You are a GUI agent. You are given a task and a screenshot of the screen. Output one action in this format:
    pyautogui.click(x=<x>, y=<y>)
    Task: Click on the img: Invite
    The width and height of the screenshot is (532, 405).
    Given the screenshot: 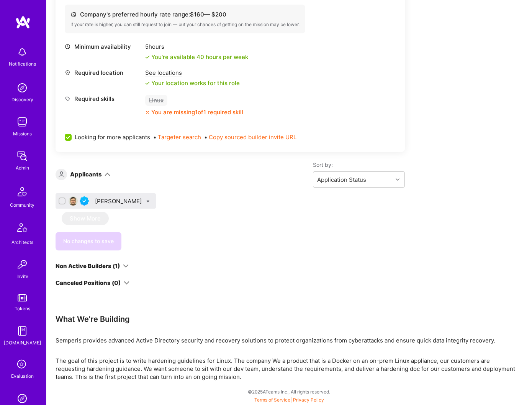 What is the action you would take?
    pyautogui.click(x=22, y=265)
    